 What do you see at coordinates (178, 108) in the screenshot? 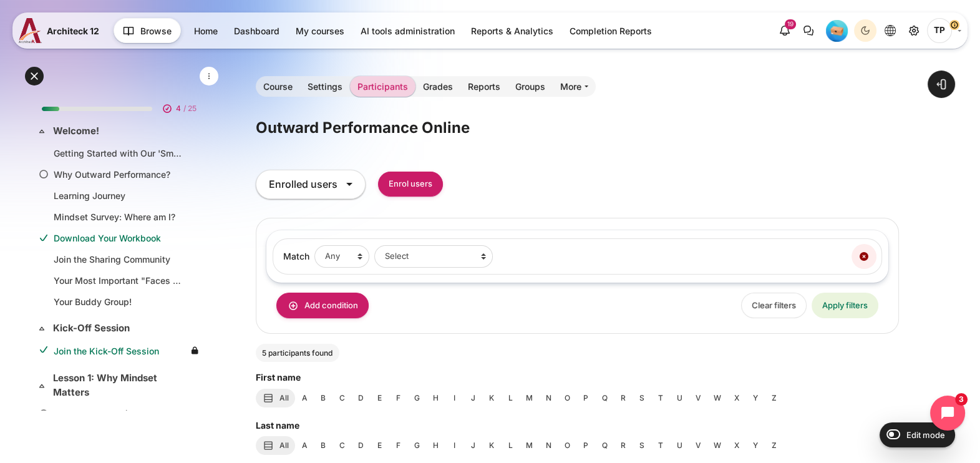
I see `span: 4` at bounding box center [178, 108].